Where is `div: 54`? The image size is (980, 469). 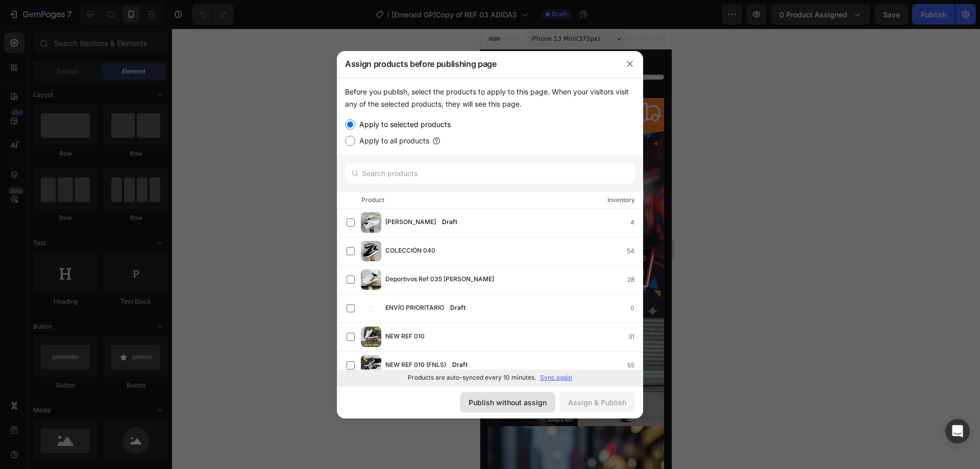 div: 54 is located at coordinates (635, 251).